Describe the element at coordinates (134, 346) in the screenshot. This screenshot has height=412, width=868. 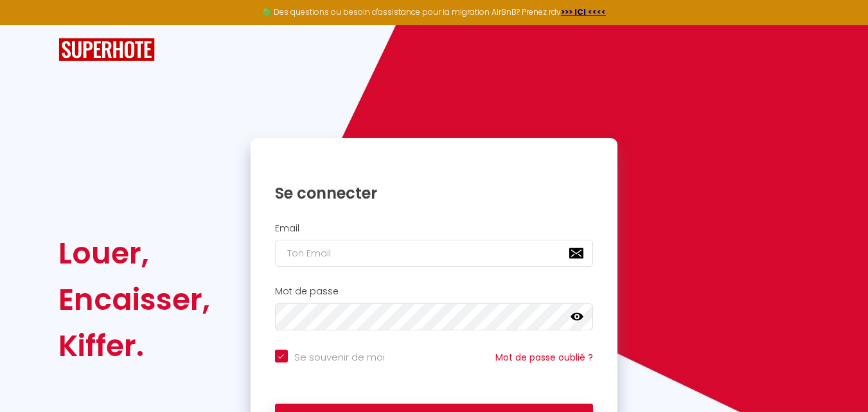
I see `div: Kiffer.` at that location.